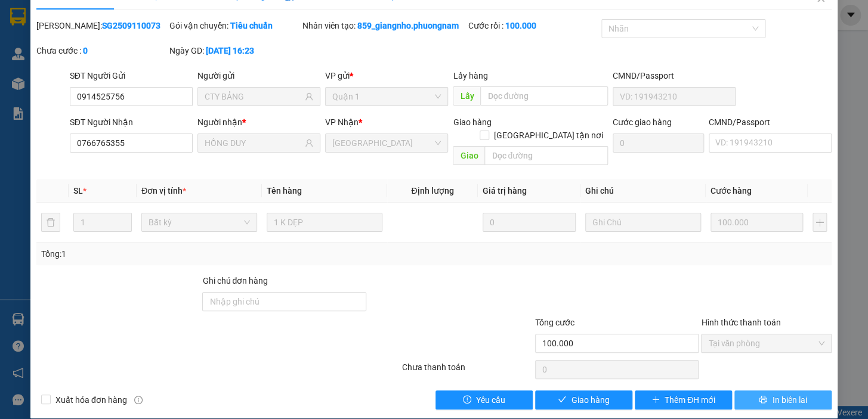 This screenshot has height=419, width=868. What do you see at coordinates (101, 51) in the screenshot?
I see `div: Chưa cước :` at bounding box center [101, 51].